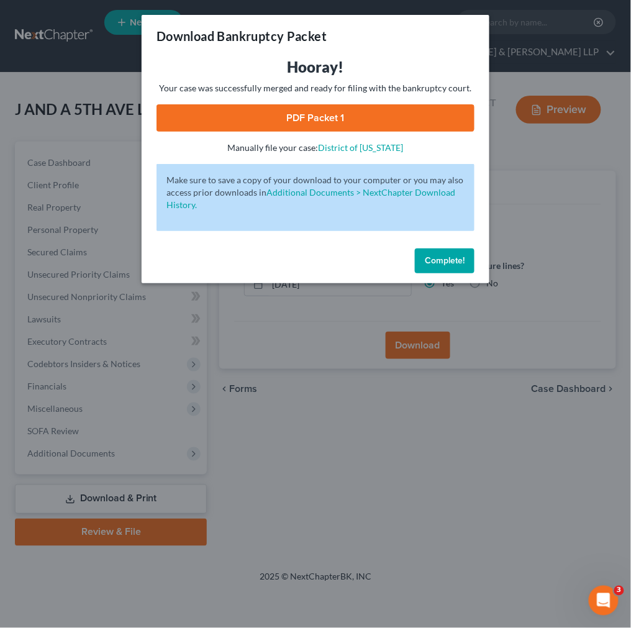  What do you see at coordinates (315, 88) in the screenshot?
I see `p: Your case was successfully merged and ready for filing with the bankruptcy court.` at bounding box center [315, 88].